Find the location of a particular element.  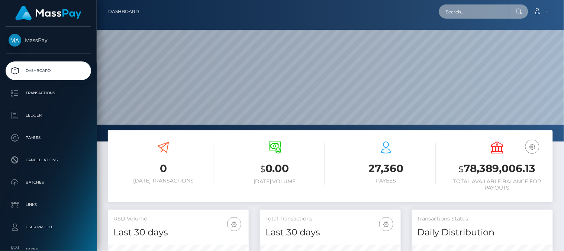

h3: 78,389,006.13 is located at coordinates (497, 168).